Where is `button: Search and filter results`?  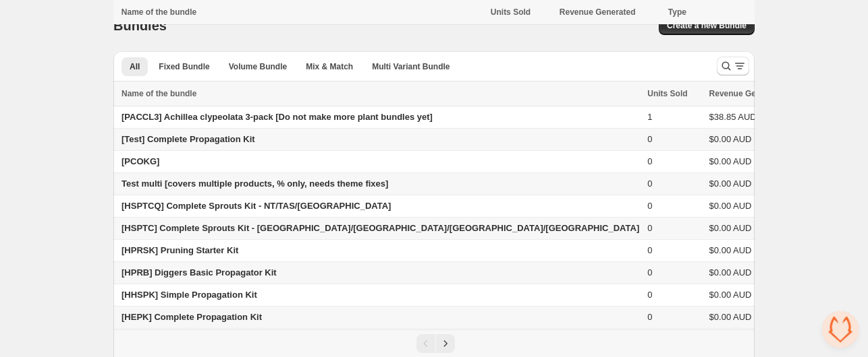
button: Search and filter results is located at coordinates (733, 67).